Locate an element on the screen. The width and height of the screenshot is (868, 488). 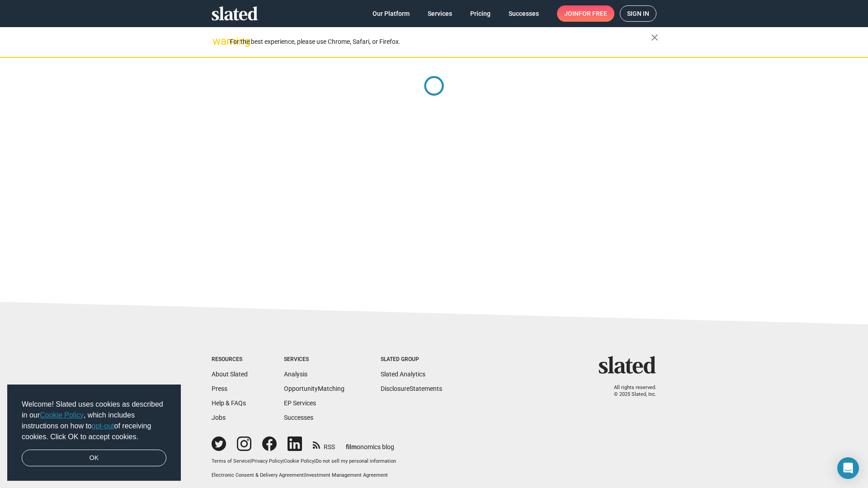
a: DisclosureStatements is located at coordinates (411, 389).